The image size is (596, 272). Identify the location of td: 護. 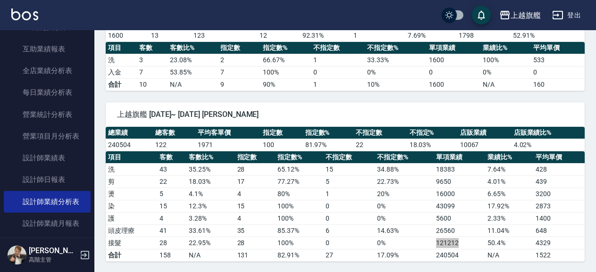
(131, 219).